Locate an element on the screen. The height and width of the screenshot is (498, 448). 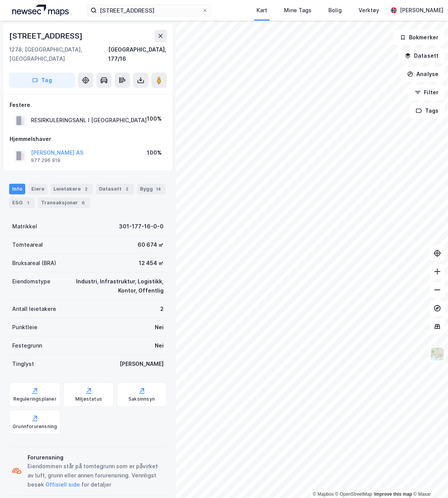
button: Tag is located at coordinates (42, 80).